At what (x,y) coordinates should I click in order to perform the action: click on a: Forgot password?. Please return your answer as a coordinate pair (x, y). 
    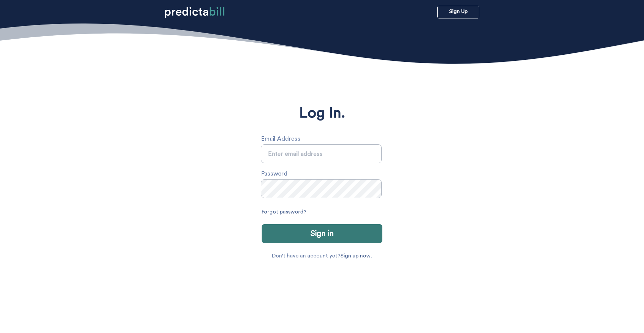
    Looking at the image, I should click on (284, 212).